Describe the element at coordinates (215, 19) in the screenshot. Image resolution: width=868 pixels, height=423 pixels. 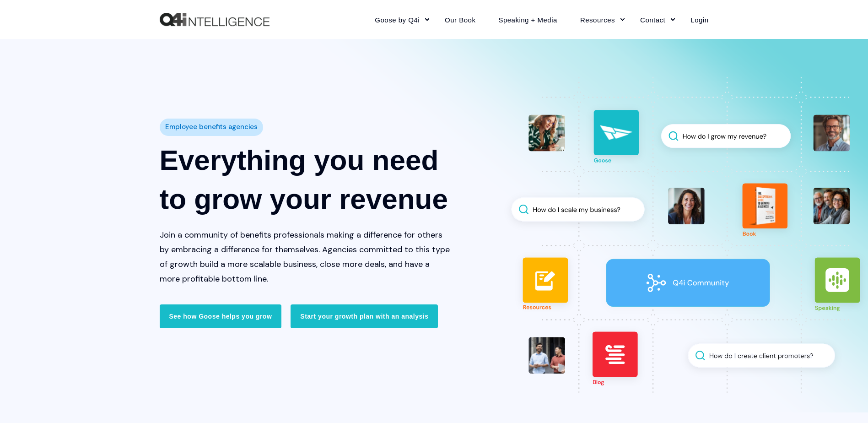
I see `img: Q4intelligence, LLC logo` at that location.